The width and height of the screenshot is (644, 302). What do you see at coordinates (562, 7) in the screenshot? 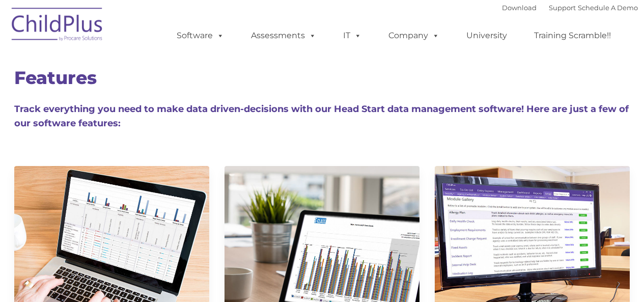
I see `a: Support` at bounding box center [562, 7].